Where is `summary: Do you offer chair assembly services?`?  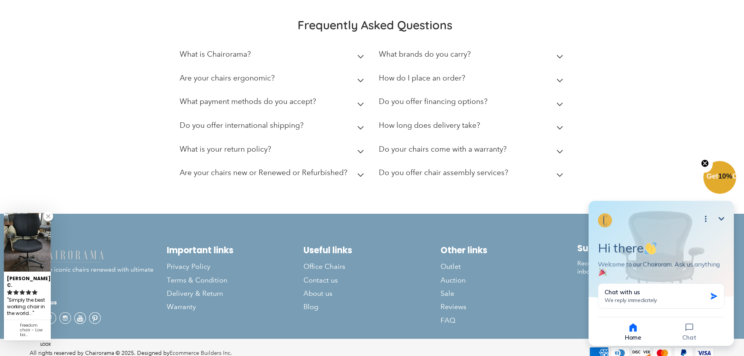 summary: Do you offer chair assembly services? is located at coordinates (473, 174).